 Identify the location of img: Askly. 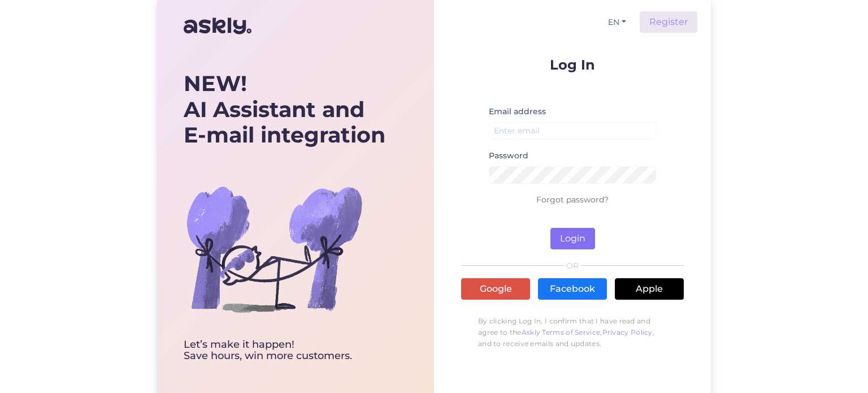
(218, 26).